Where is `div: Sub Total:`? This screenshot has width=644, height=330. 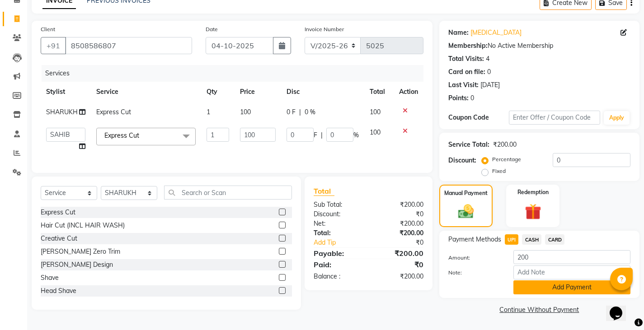 div: Sub Total: is located at coordinates (337, 204).